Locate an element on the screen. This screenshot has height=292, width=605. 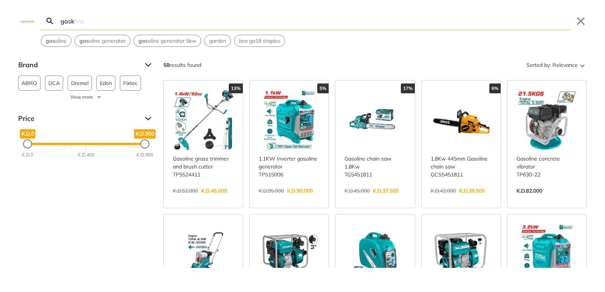
span: oline is located at coordinates (56, 41).